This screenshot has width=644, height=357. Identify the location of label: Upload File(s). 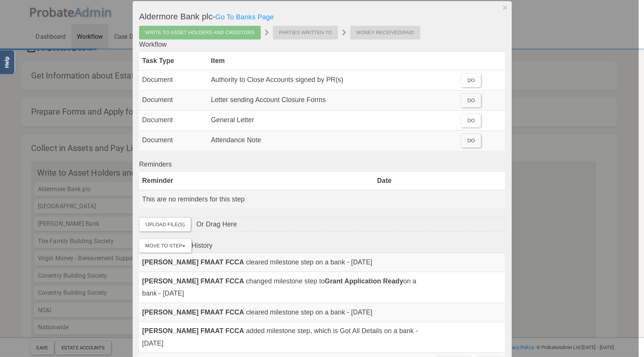
(165, 225).